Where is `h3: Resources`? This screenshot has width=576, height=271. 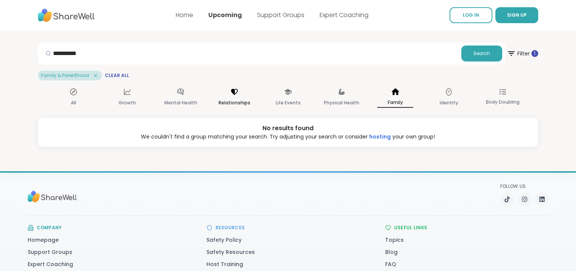
h3: Resources is located at coordinates (230, 227).